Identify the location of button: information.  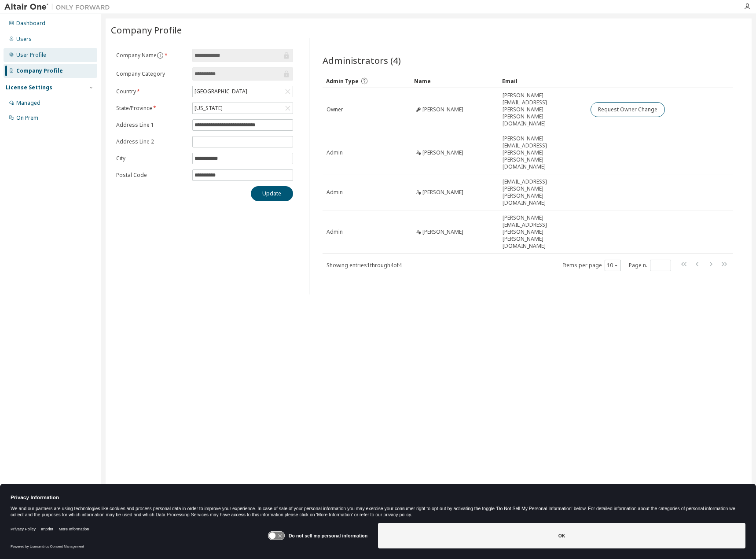
(160, 55).